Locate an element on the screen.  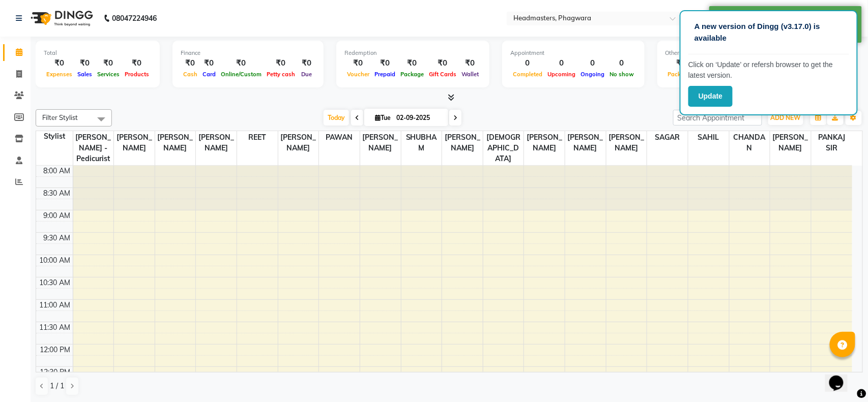
span: No show is located at coordinates (621, 74).